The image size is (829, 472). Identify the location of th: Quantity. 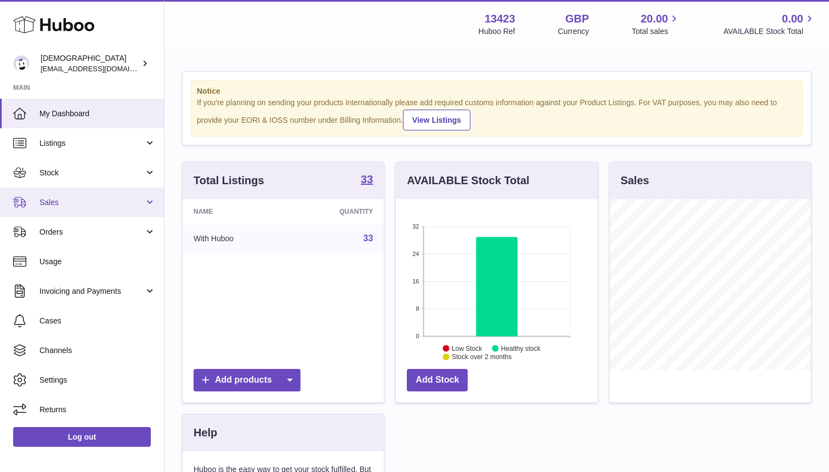
(336, 212).